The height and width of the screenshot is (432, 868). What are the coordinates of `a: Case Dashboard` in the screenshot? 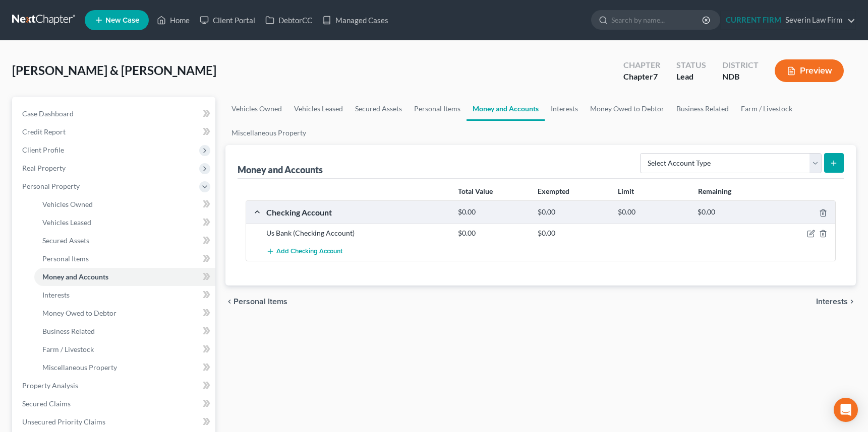 It's located at (114, 114).